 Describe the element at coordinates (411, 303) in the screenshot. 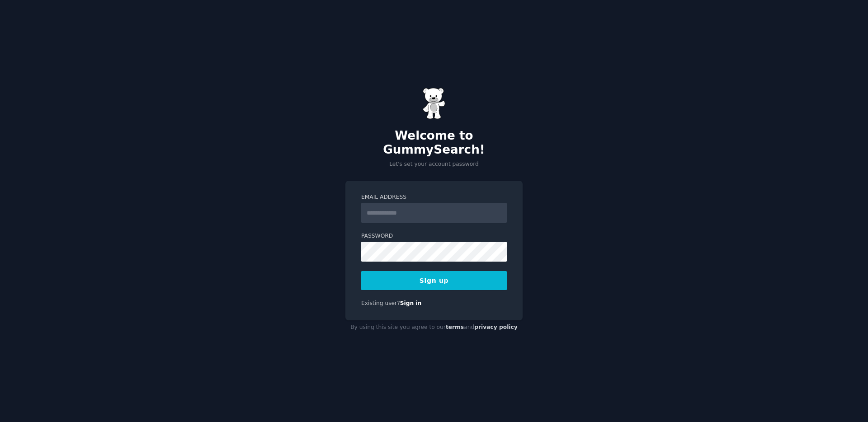

I see `a: Sign in` at that location.